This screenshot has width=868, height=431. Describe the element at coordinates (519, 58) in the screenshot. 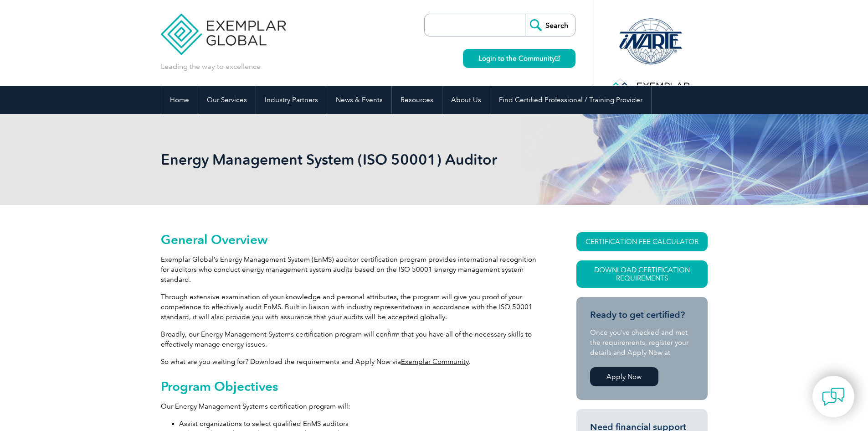

I see `a: Login to the Community` at that location.